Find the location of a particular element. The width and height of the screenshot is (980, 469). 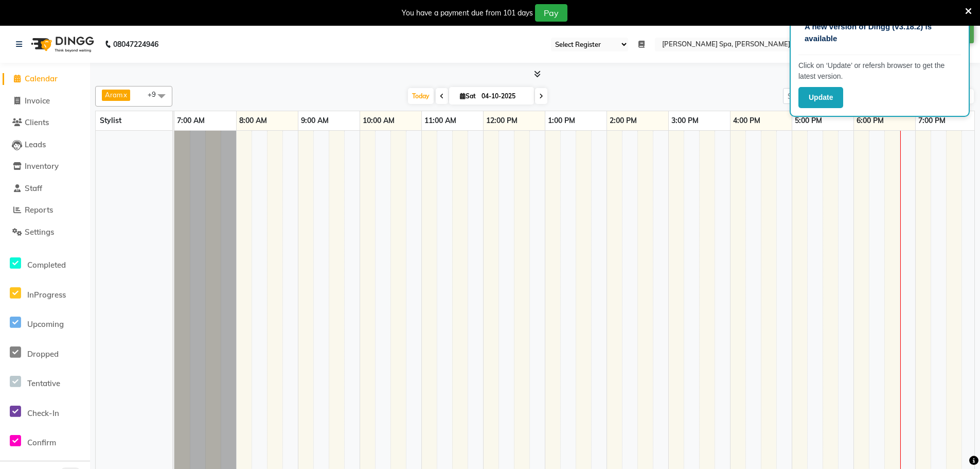

a: 2:00 PM is located at coordinates (623, 120).